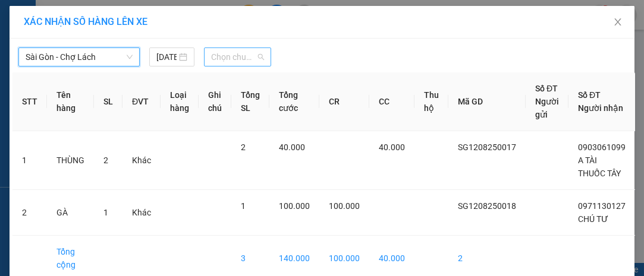  I want to click on td: 1, so click(30, 160).